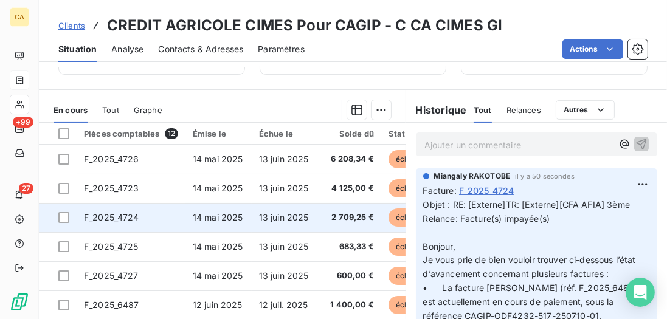 Image resolution: width=667 pixels, height=319 pixels. What do you see at coordinates (23, 122) in the screenshot?
I see `span: +99` at bounding box center [23, 122].